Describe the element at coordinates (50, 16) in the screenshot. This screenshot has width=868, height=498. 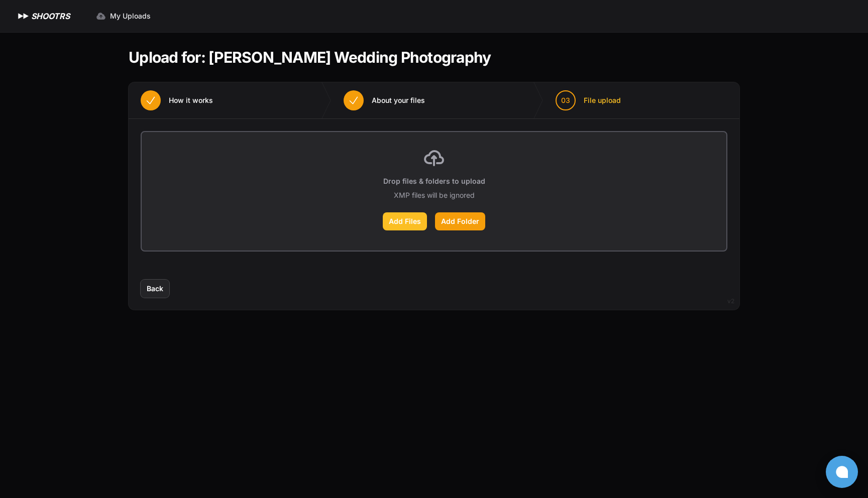
I see `h1: SHOOTRS` at that location.